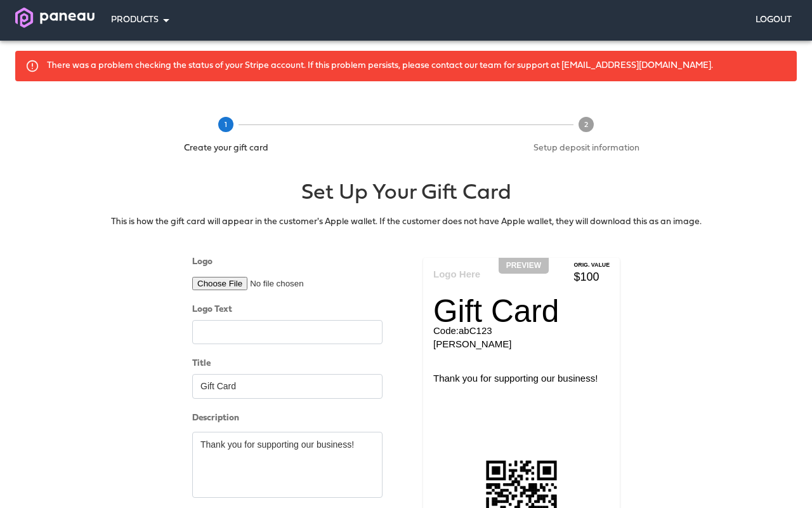 The height and width of the screenshot is (508, 812). What do you see at coordinates (226, 125) in the screenshot?
I see `text: 1` at bounding box center [226, 125].